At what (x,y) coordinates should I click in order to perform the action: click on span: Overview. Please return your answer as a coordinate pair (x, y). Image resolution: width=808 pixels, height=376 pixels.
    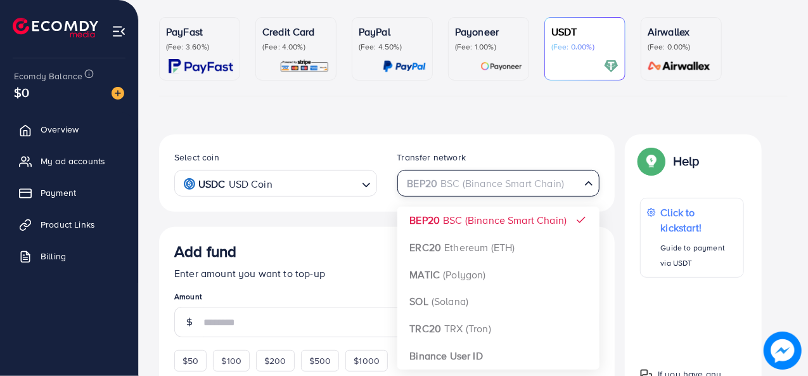
    Looking at the image, I should click on (60, 129).